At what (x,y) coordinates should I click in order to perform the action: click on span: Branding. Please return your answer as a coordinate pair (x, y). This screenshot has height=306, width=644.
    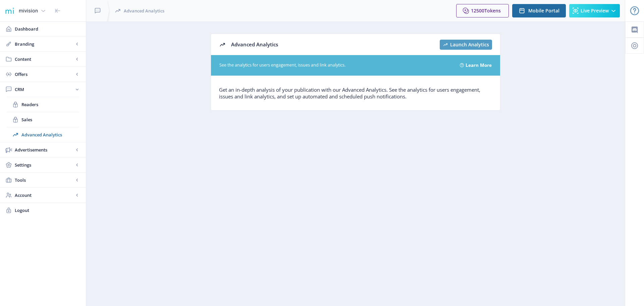
    Looking at the image, I should click on (44, 44).